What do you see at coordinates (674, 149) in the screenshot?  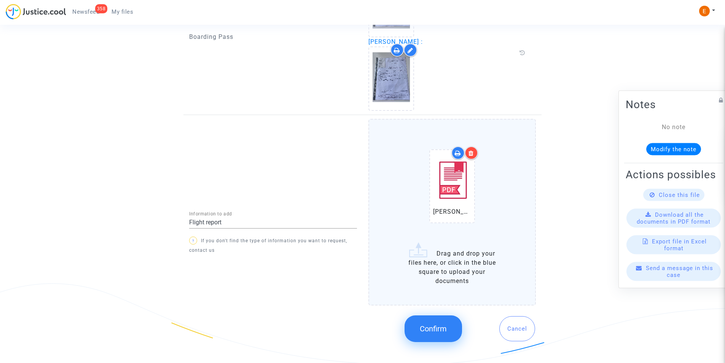 I see `button: Modify the note` at bounding box center [674, 149].